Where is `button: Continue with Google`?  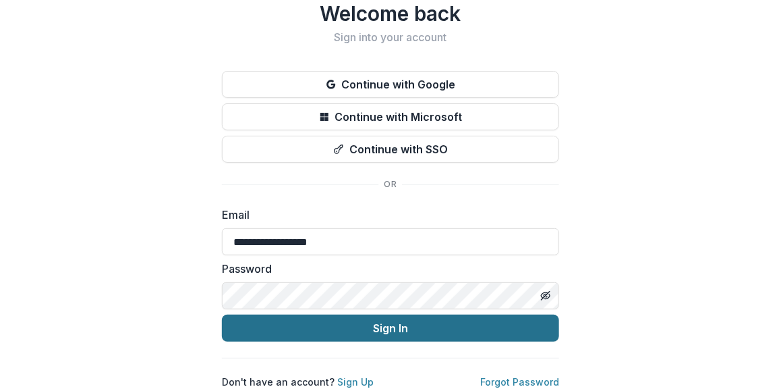
button: Continue with Google is located at coordinates (391, 84).